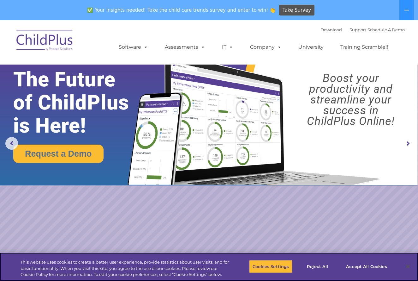  What do you see at coordinates (228, 47) in the screenshot?
I see `a: IT` at bounding box center [228, 47].